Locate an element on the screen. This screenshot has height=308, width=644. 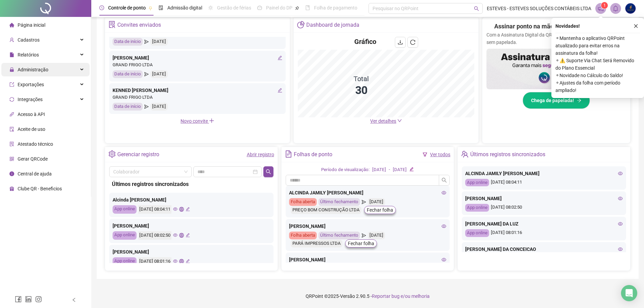
span: ⚬ ⚠️ Suporte Via Chat Será Removido do Plano Essencial is located at coordinates (598, 64).